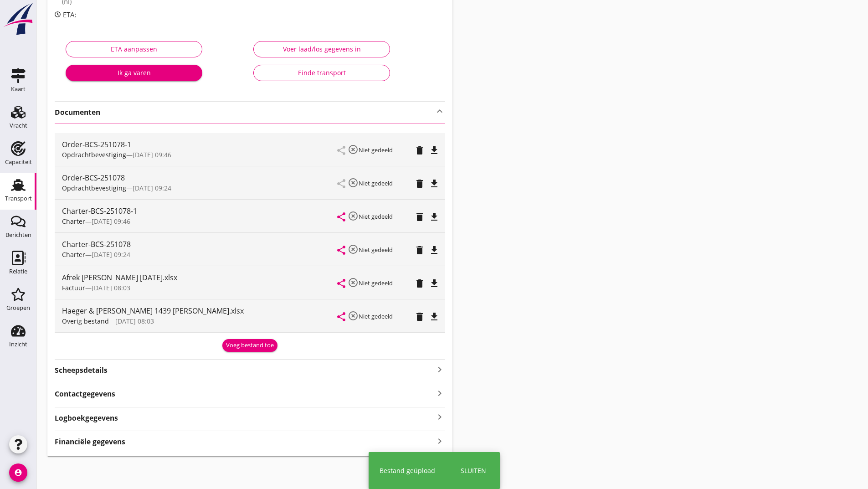 The width and height of the screenshot is (868, 489). I want to click on strong: Logboekgegevens, so click(86, 418).